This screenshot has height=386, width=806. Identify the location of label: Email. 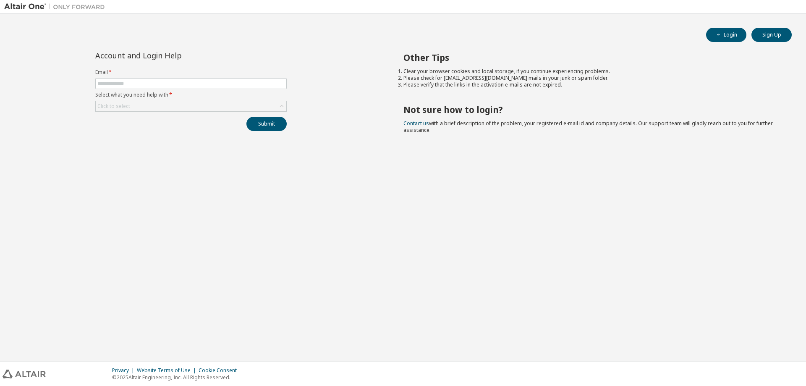
(191, 72).